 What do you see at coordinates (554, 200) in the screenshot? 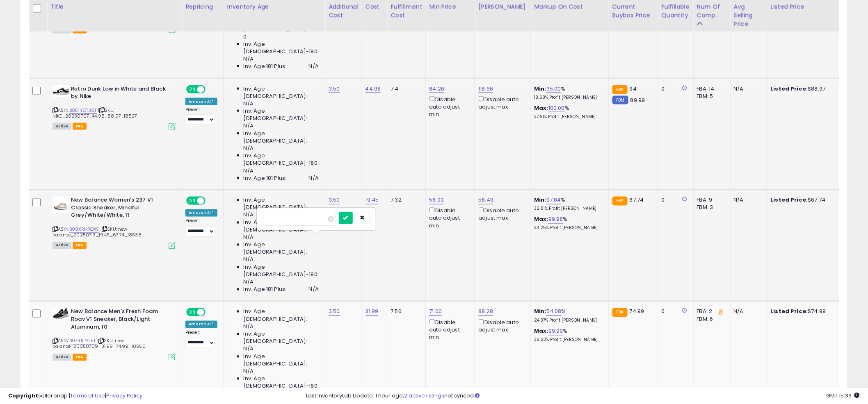
I see `a: 97.84` at bounding box center [554, 200].